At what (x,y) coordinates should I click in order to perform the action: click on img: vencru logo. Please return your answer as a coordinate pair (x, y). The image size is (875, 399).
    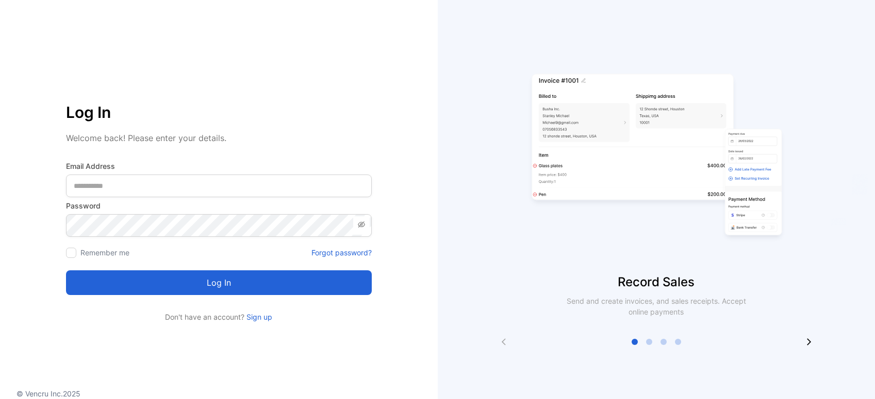
    Looking at the image, I should click on (92, 69).